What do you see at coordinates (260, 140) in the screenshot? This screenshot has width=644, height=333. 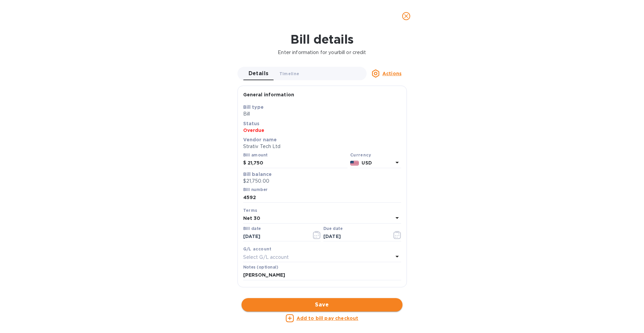 I see `b: Vendor name` at bounding box center [260, 140].